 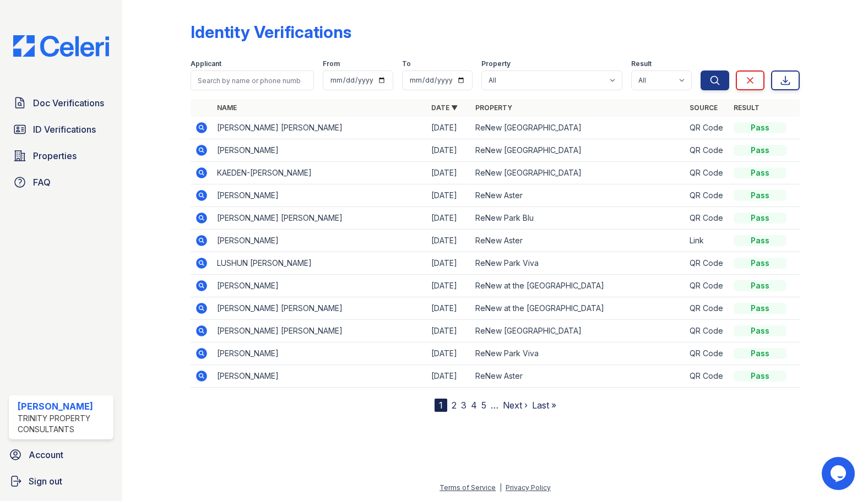 I want to click on label: To, so click(x=407, y=64).